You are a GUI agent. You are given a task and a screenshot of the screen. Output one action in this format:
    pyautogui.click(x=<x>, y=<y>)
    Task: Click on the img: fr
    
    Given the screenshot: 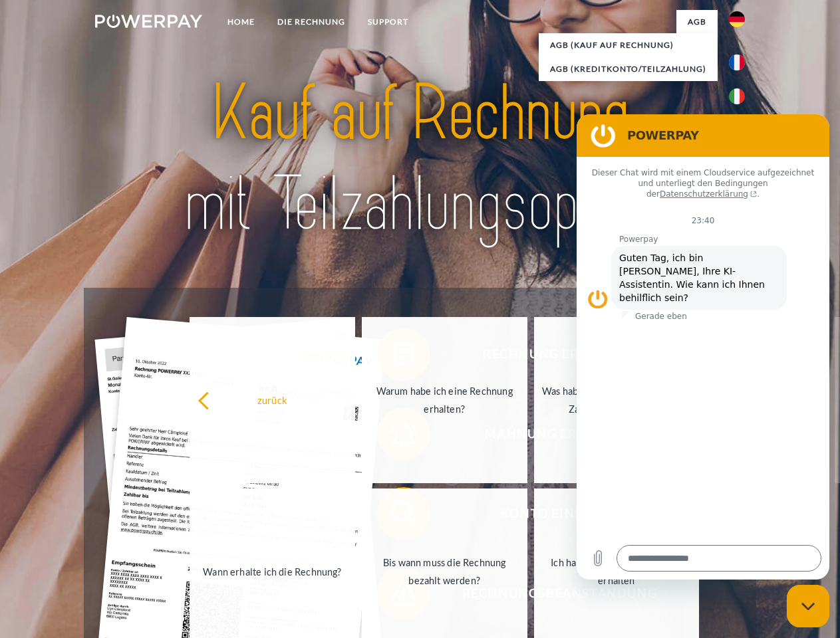 What is the action you would take?
    pyautogui.click(x=737, y=63)
    